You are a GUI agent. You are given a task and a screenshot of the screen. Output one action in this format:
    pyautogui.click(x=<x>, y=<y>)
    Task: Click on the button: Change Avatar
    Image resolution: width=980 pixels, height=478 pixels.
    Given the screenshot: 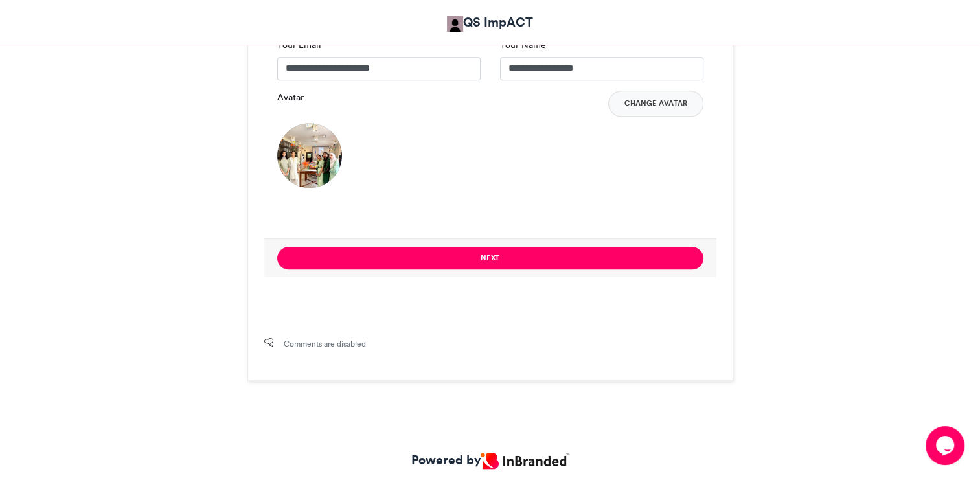 What is the action you would take?
    pyautogui.click(x=655, y=104)
    